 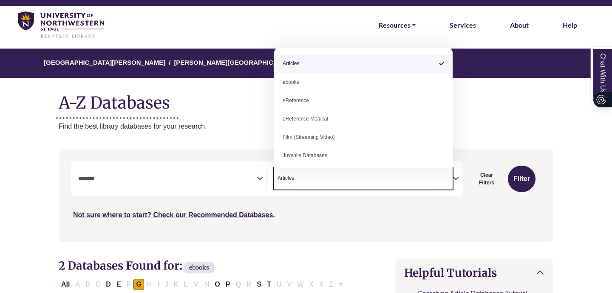 I want to click on button: Clear Filters, so click(x=487, y=179).